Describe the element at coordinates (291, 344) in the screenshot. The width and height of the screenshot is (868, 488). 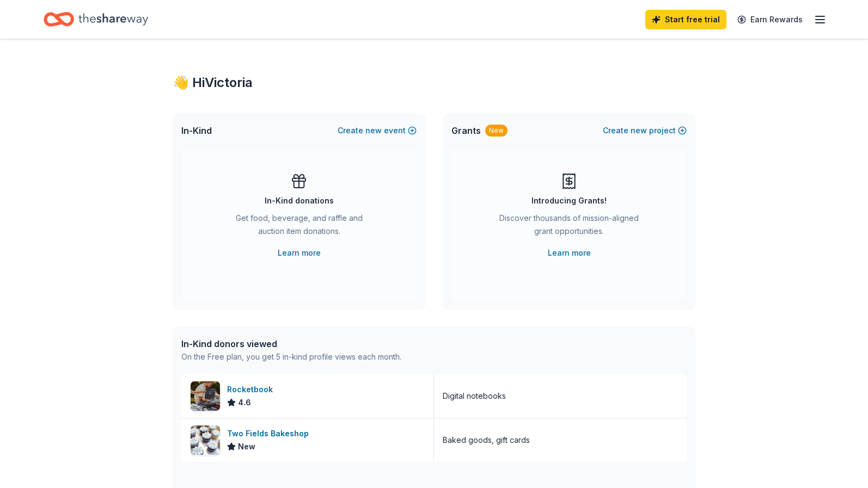
I see `div: In-Kind donors viewed` at that location.